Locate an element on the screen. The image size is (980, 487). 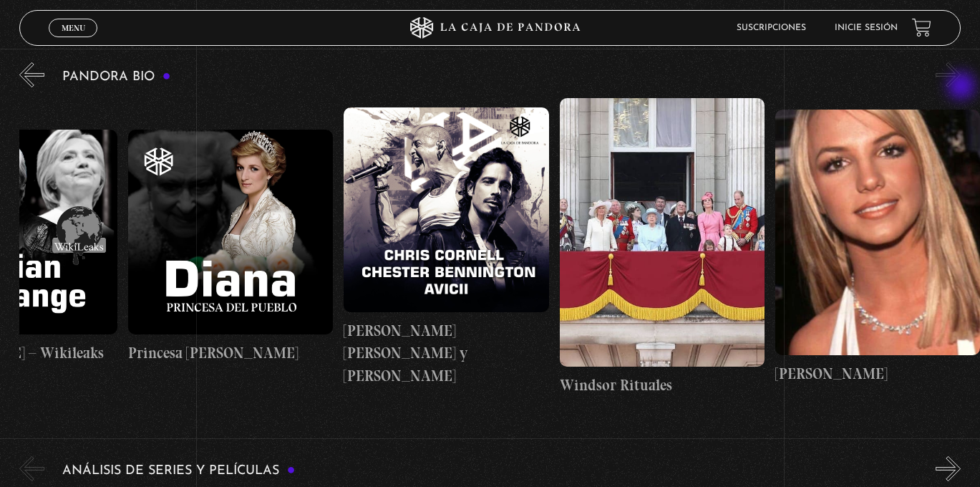
h3: Pandora Bio is located at coordinates (116, 76).